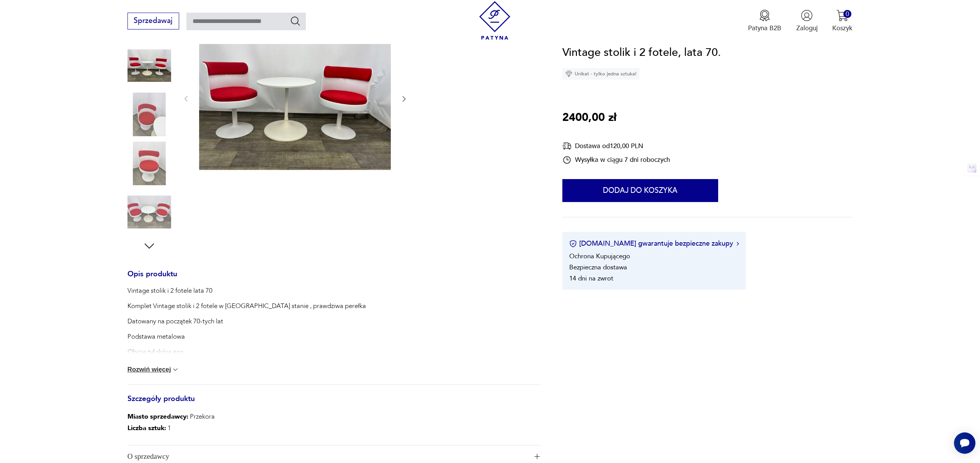  Describe the element at coordinates (295, 20) in the screenshot. I see `button: Szukaj` at that location.